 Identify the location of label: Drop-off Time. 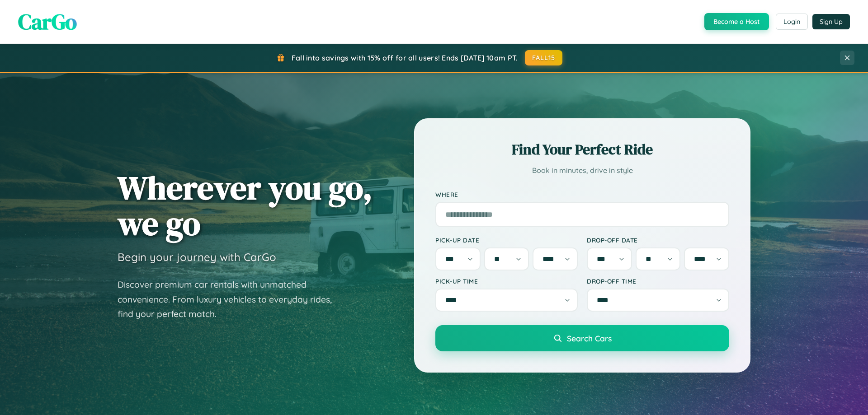
(658, 281).